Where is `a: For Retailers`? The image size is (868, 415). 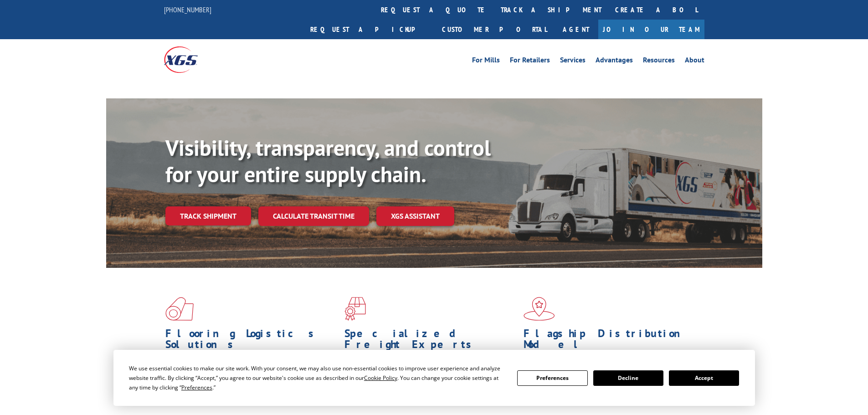
a: For Retailers is located at coordinates (530, 62).